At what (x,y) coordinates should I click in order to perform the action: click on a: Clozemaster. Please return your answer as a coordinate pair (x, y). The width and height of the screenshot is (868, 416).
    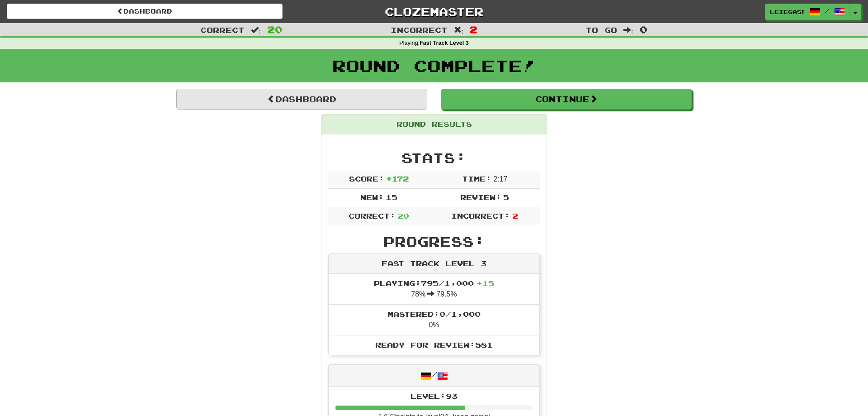
    Looking at the image, I should click on (434, 12).